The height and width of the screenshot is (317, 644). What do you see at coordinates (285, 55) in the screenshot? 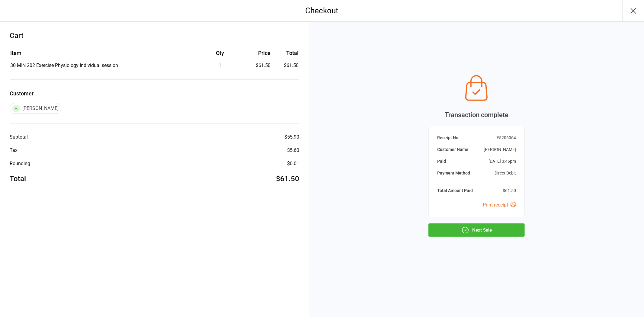
I see `th: Total` at bounding box center [285, 55].